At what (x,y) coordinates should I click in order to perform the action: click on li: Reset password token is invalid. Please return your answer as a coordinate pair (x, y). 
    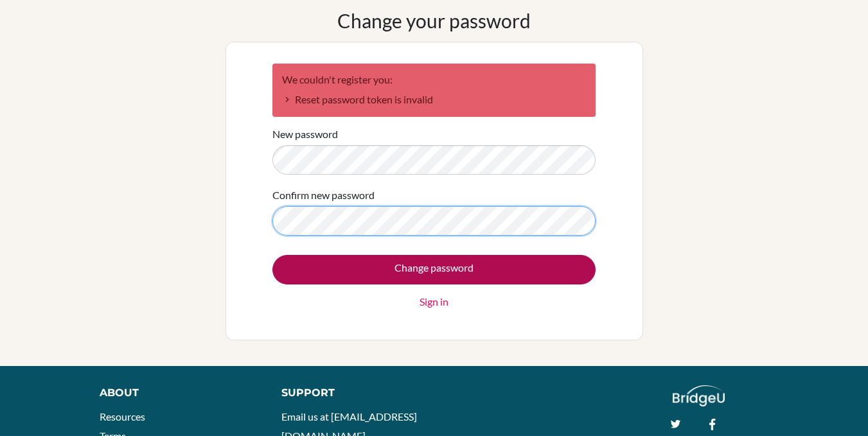
    Looking at the image, I should click on (434, 99).